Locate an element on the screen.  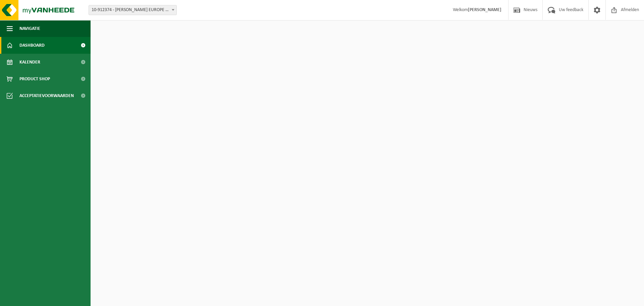
span: Acceptatievoorwaarden is located at coordinates (47, 96).